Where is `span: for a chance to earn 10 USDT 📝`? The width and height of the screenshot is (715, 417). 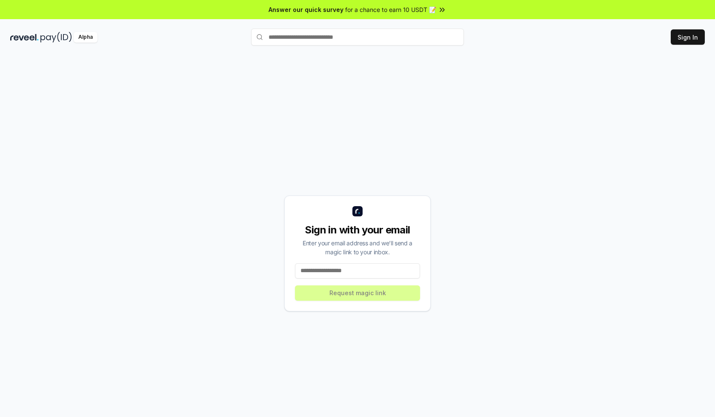
span: for a chance to earn 10 USDT 📝 is located at coordinates (391, 9).